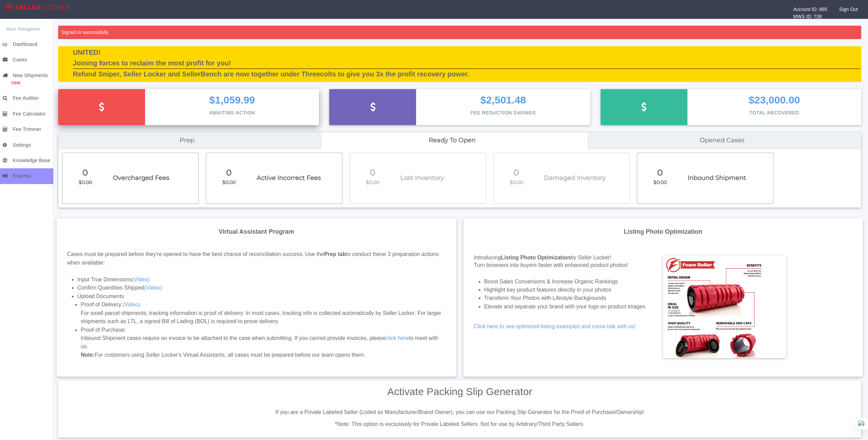  Describe the element at coordinates (335, 253) in the screenshot. I see `strong: Prep tab` at that location.